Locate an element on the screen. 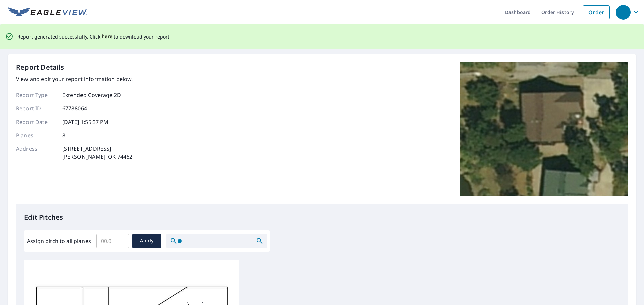 Image resolution: width=644 pixels, height=305 pixels. p: Report Type is located at coordinates (36, 95).